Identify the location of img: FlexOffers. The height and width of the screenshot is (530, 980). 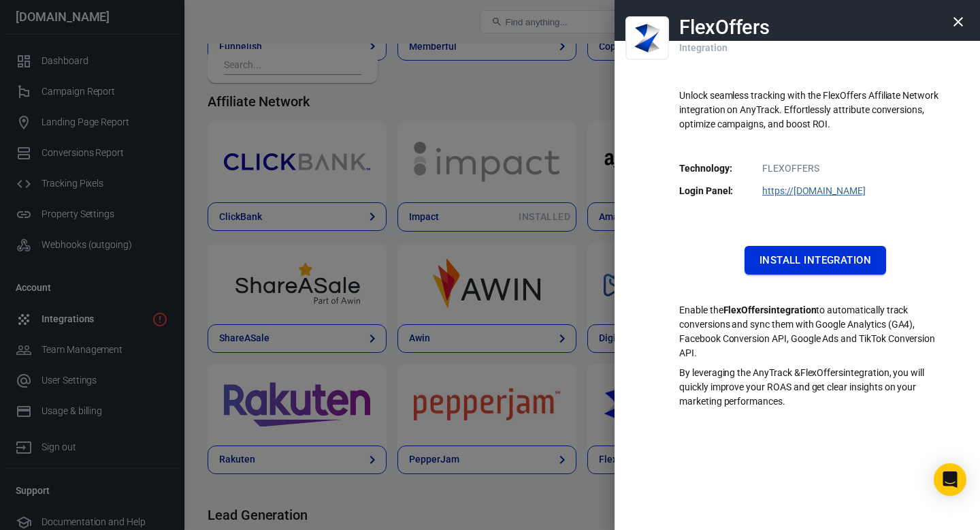
(647, 38).